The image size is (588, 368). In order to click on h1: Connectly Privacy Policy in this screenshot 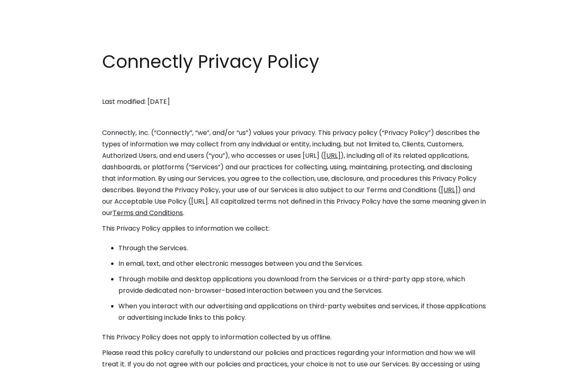, I will do `click(294, 62)`.